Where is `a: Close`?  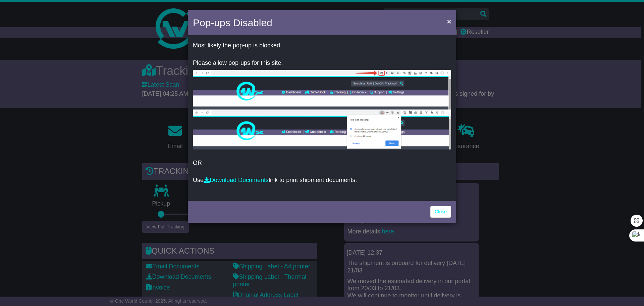 a: Close is located at coordinates (440, 212).